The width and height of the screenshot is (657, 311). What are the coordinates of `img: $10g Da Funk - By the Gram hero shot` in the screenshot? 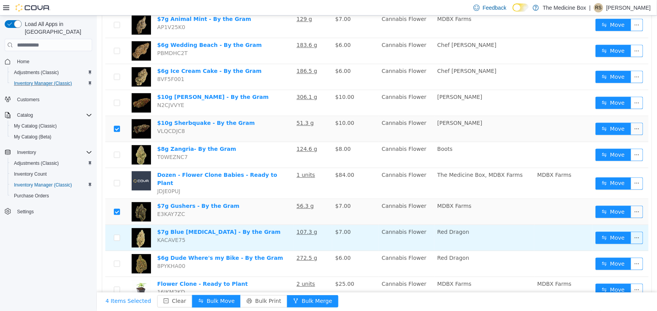 It's located at (45, 87).